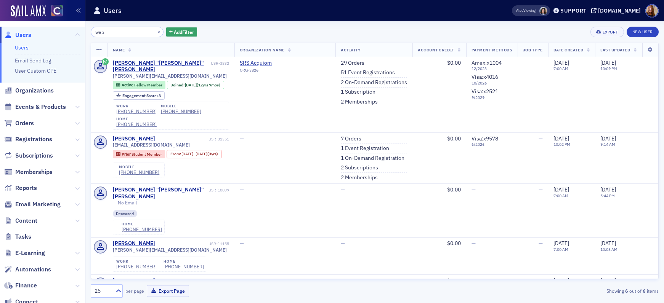 The height and width of the screenshot is (303, 664). I want to click on span: Organizations, so click(34, 91).